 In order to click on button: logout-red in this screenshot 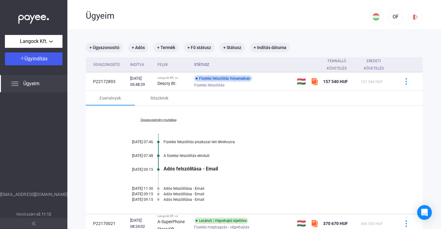, I will do `click(415, 17)`.